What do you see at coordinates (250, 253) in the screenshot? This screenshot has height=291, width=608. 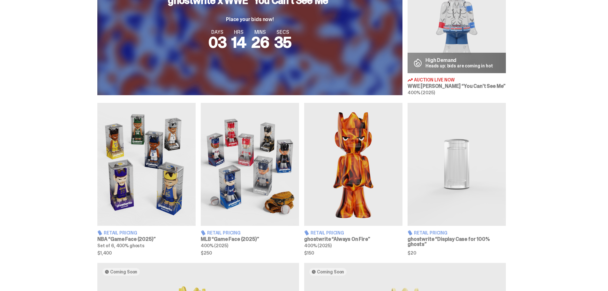 I see `span: $250` at bounding box center [250, 253].